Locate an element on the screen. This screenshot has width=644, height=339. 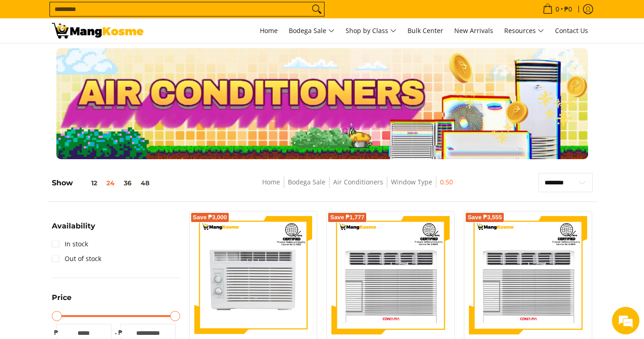
span: Save ₱3,555 is located at coordinates (484, 218).